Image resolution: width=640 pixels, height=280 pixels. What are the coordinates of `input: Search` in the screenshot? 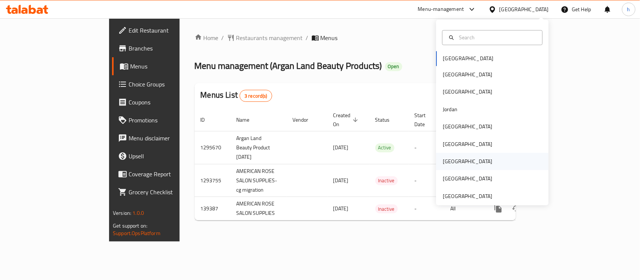 It's located at (497, 37).